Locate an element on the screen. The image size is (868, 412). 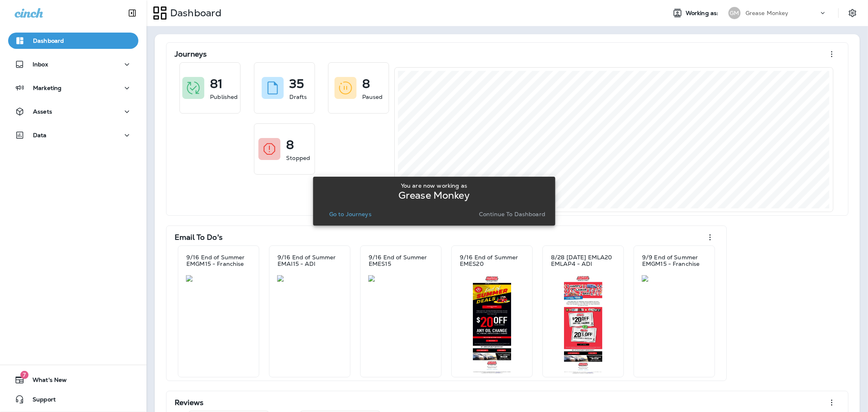
button: Go to Journeys is located at coordinates (350, 214).